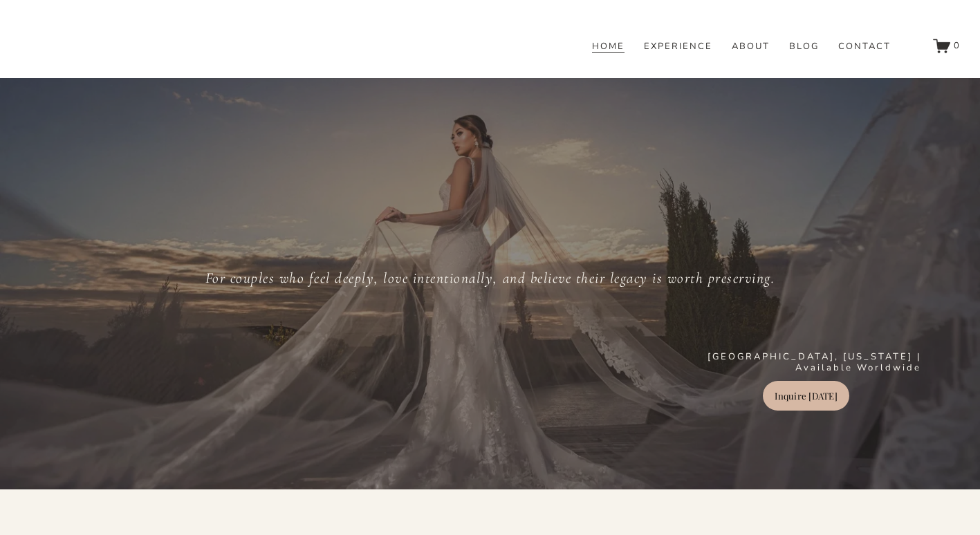 The image size is (980, 535). Describe the element at coordinates (168, 45) in the screenshot. I see `a: Austin Wedding Photographer - Deepicka Mehta Photography &amp; Cinematography` at that location.